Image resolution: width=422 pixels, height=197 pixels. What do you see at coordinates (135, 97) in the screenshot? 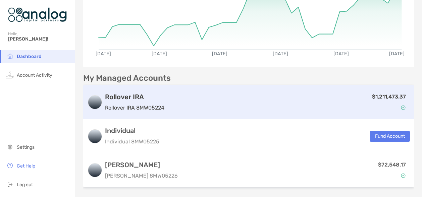
I see `h3: Rollover IRA` at bounding box center [135, 97].